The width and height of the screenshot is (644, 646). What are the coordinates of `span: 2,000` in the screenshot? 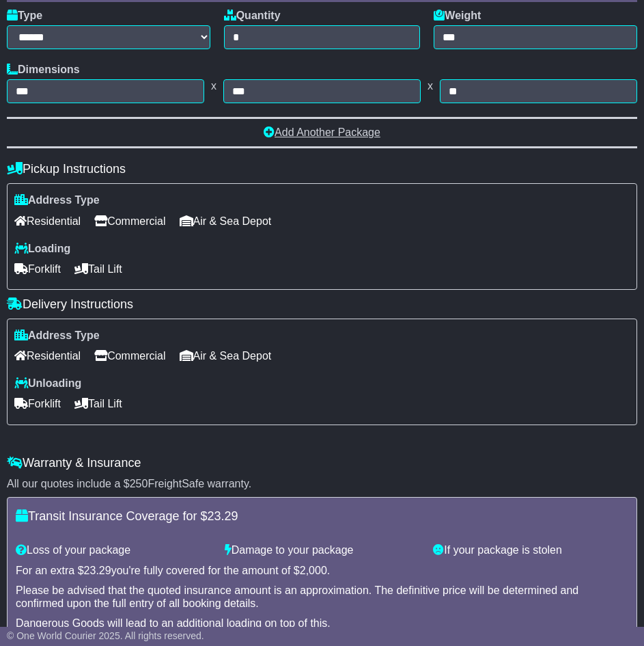 It's located at (313, 570).